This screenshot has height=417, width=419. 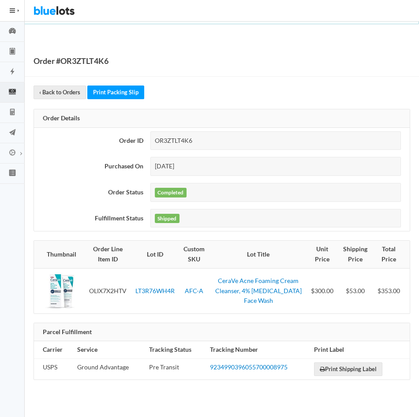 What do you see at coordinates (90, 166) in the screenshot?
I see `th: Purchased On` at bounding box center [90, 166].